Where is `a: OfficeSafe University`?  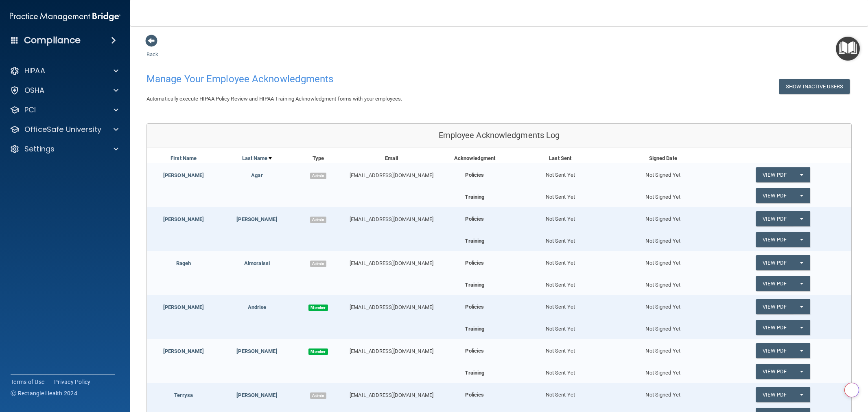
a: OfficeSafe University is located at coordinates (64, 129).